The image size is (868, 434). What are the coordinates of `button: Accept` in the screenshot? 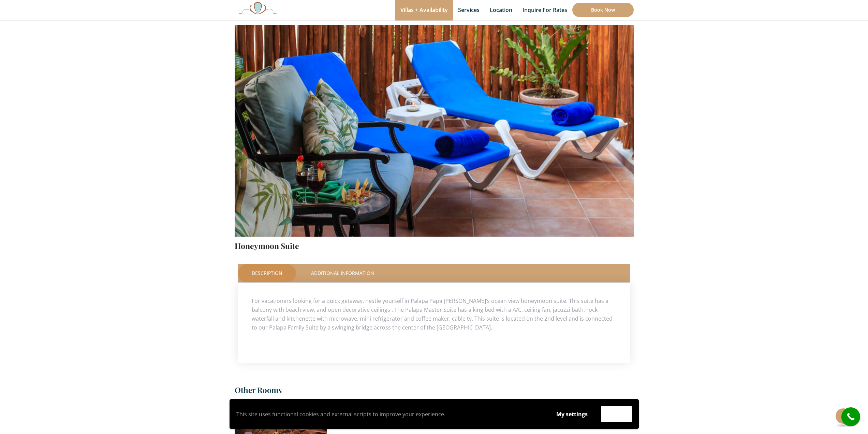 It's located at (616, 414).